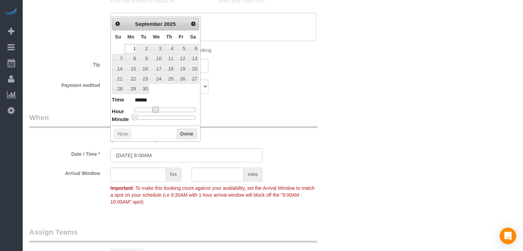 The height and width of the screenshot is (251, 523). I want to click on div: Open Intercom Messenger, so click(507, 236).